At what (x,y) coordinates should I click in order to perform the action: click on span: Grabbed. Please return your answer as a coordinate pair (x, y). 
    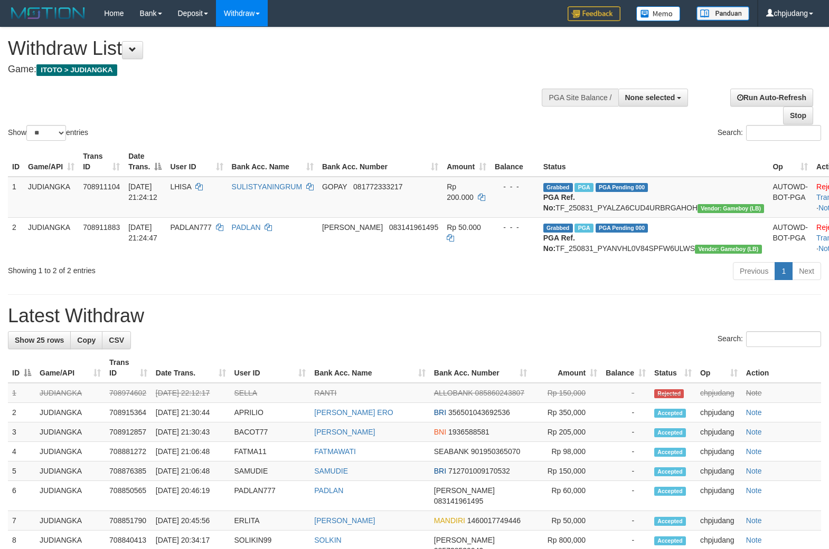
    Looking at the image, I should click on (558, 187).